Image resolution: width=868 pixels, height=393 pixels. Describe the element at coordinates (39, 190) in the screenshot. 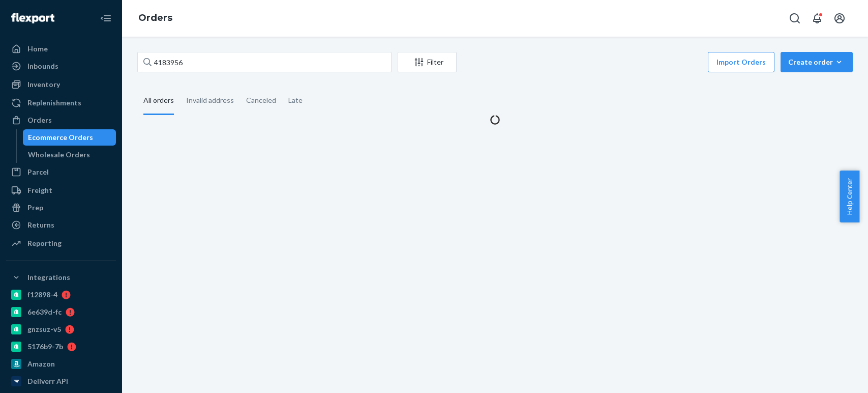

I see `div: Freight` at that location.